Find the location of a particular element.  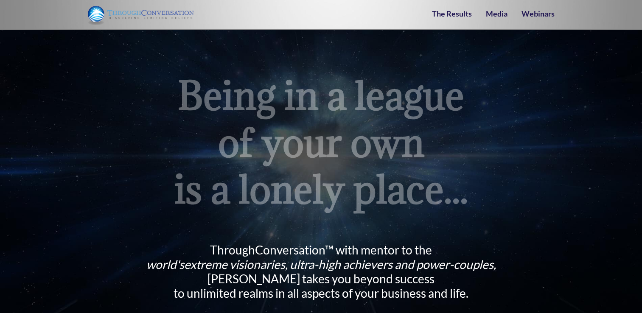

i: world's is located at coordinates (321, 264).